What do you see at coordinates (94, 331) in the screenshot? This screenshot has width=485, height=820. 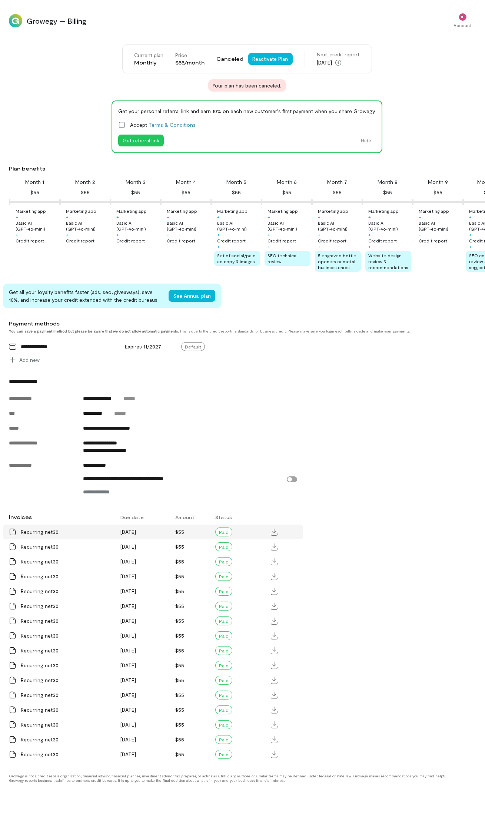 I see `strong: You can save a payment method but please be aware that we do not allow automatic payments.` at bounding box center [94, 331].